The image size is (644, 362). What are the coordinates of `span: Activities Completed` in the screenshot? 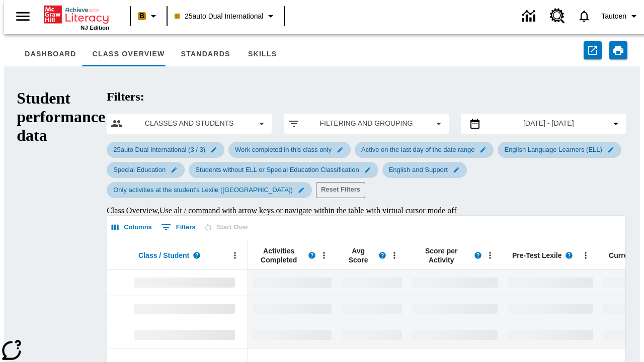 It's located at (279, 256).